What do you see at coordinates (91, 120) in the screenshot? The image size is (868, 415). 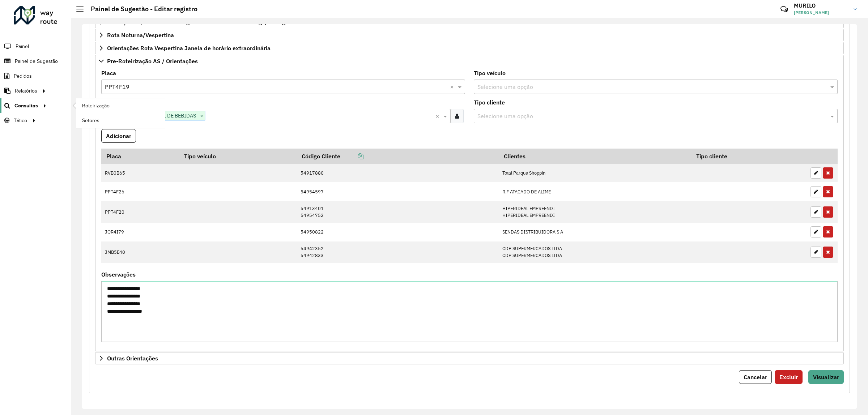 I see `span: Setores` at bounding box center [91, 120].